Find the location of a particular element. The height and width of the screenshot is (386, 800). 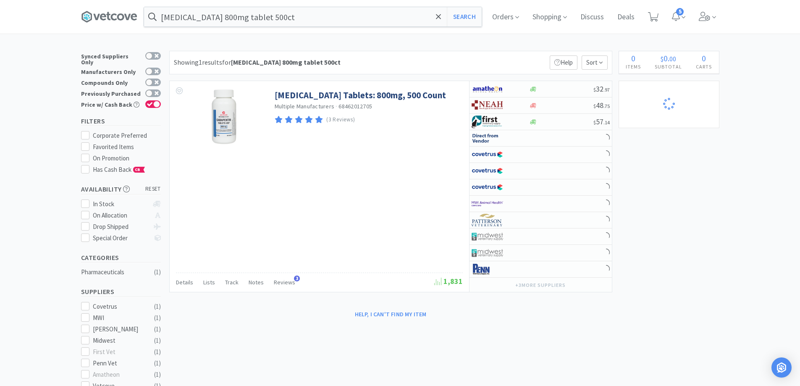

span: 1,831 is located at coordinates (449, 281).